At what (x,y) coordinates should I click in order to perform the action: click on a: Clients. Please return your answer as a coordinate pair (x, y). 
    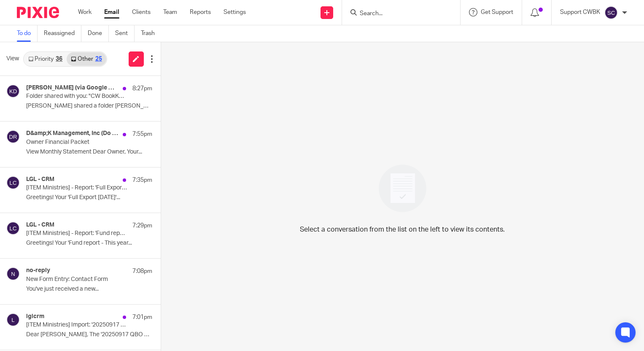
    Looking at the image, I should click on (141, 12).